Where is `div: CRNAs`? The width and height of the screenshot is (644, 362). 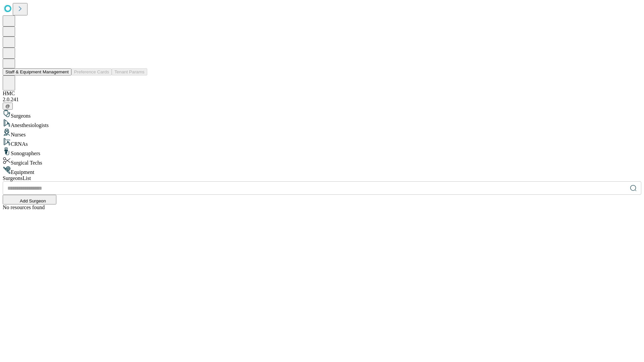 div: CRNAs is located at coordinates (322, 143).